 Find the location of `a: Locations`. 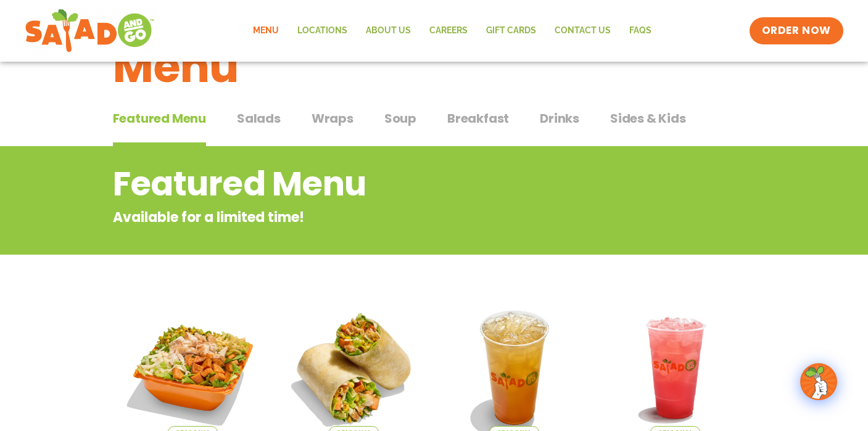

a: Locations is located at coordinates (322, 31).